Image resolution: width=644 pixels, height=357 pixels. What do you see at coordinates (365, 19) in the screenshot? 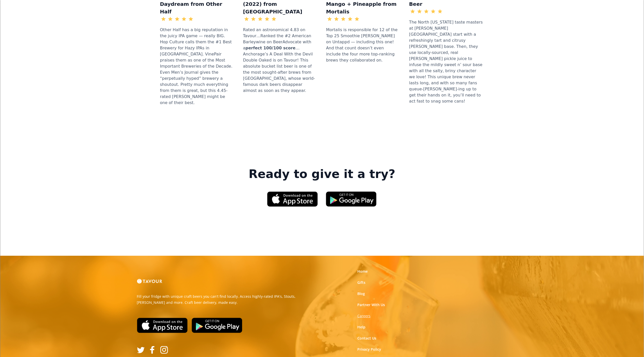
I see `div: 4.48` at bounding box center [365, 19].